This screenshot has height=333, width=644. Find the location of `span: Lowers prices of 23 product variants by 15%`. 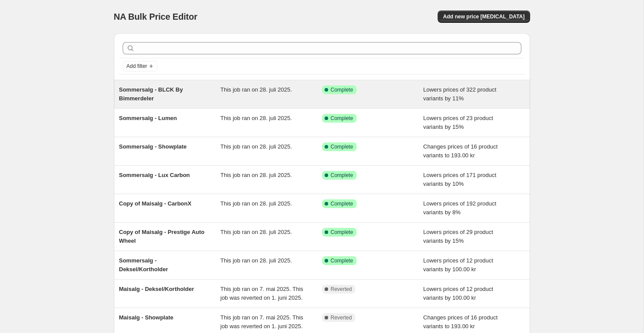

span: Lowers prices of 23 product variants by 15% is located at coordinates (458, 122).